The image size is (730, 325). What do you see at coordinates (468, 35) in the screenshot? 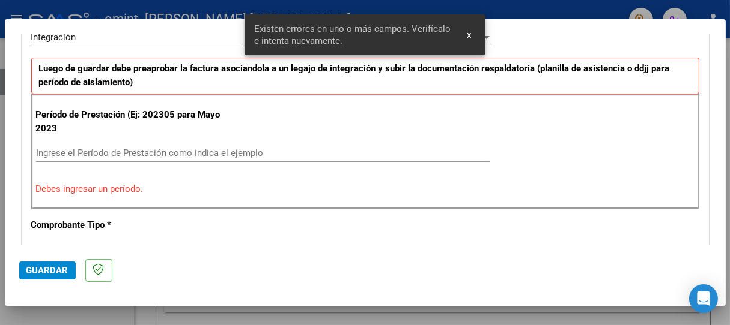
I see `span: x` at bounding box center [468, 35].